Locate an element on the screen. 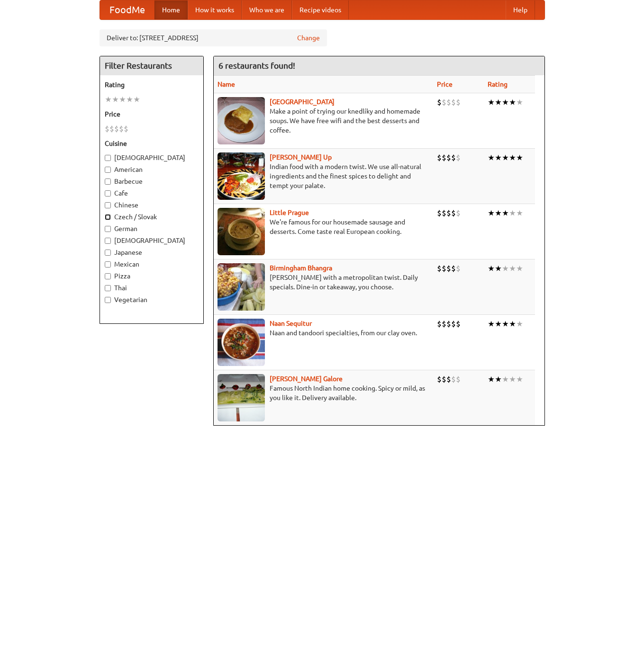 This screenshot has width=644, height=670. input: Chinese is located at coordinates (107, 205).